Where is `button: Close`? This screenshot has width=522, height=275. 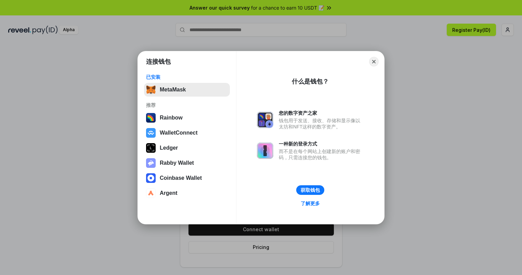 button: Close is located at coordinates (374, 62).